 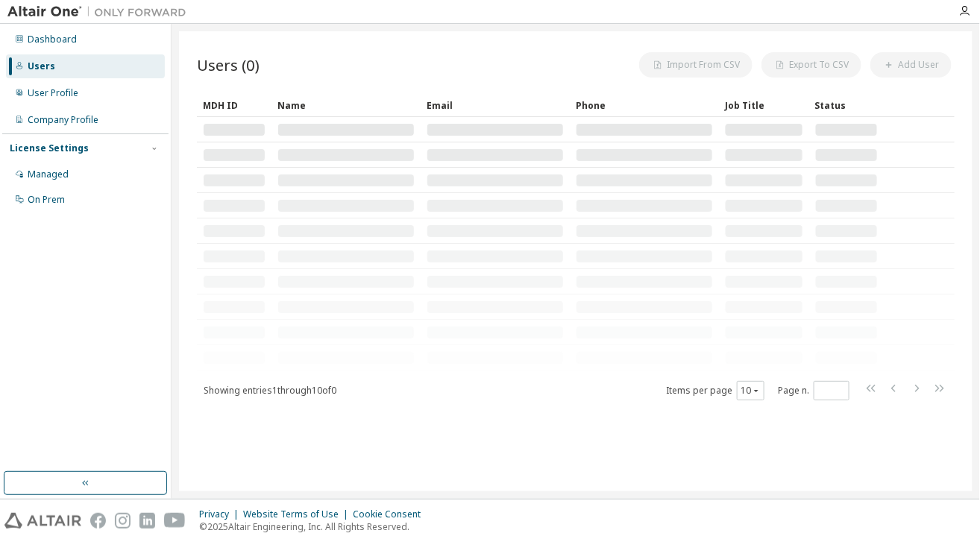 What do you see at coordinates (764, 105) in the screenshot?
I see `div: Job Title` at bounding box center [764, 105].